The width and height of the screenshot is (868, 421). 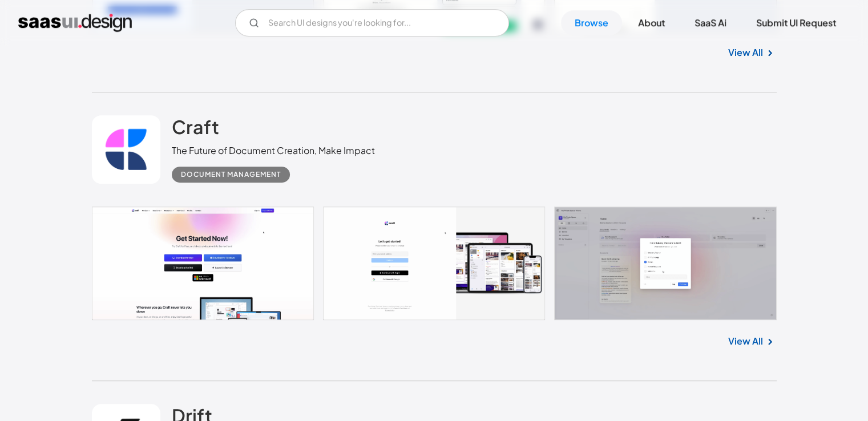 What do you see at coordinates (711, 23) in the screenshot?
I see `a: SaaS Ai` at bounding box center [711, 23].